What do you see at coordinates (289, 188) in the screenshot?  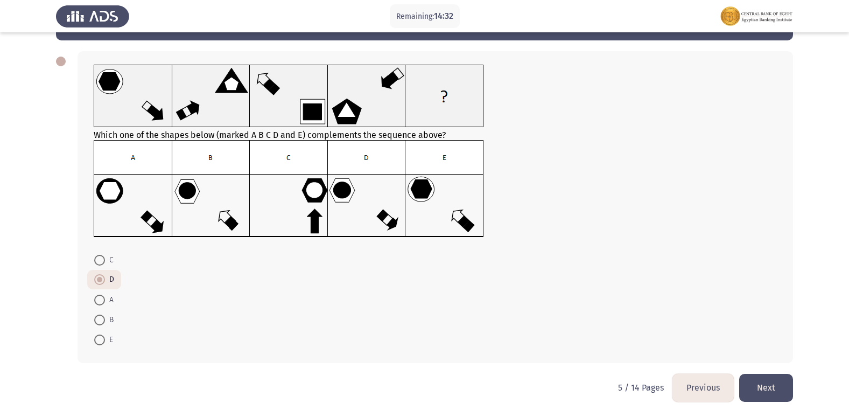 I see `img: UkFYMDA2OUIucG5nMTYyMjAzMTc1ODMyMQ==.png` at bounding box center [289, 188].